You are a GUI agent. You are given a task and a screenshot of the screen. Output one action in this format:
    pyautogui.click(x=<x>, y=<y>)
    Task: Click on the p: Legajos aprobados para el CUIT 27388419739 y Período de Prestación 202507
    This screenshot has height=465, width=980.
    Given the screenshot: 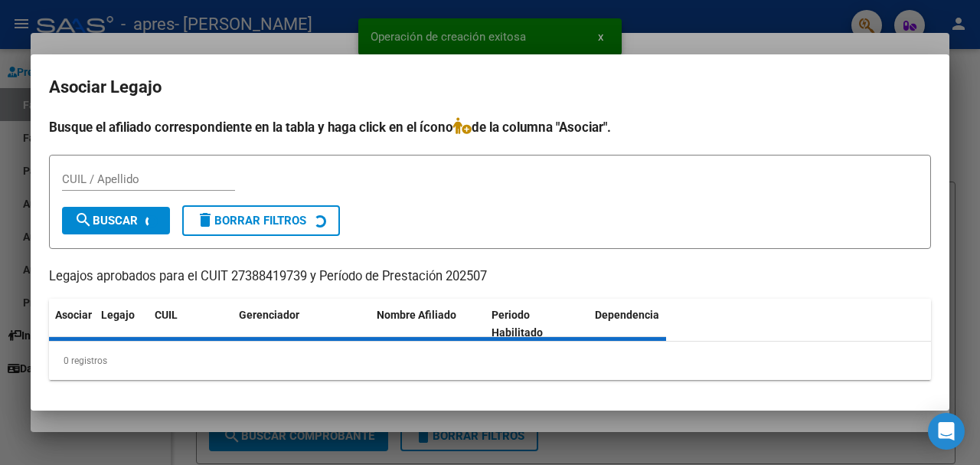 What is the action you would take?
    pyautogui.click(x=490, y=277)
    